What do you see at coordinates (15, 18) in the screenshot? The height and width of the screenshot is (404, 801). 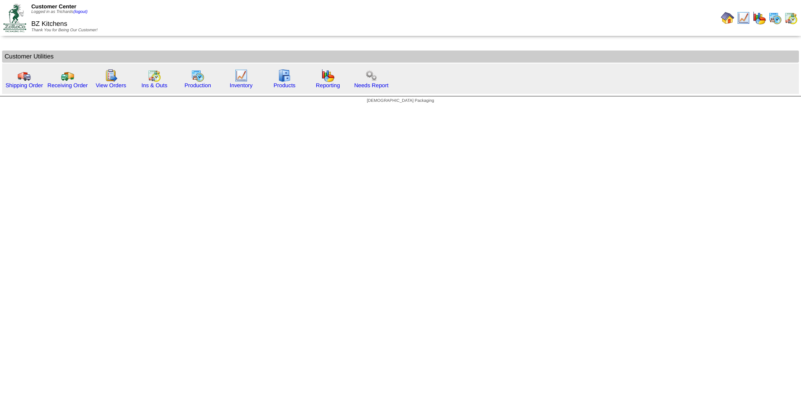 I see `img: ZoRoCo_Logo(Green%26Foil)%20jpg.webp` at bounding box center [15, 18].